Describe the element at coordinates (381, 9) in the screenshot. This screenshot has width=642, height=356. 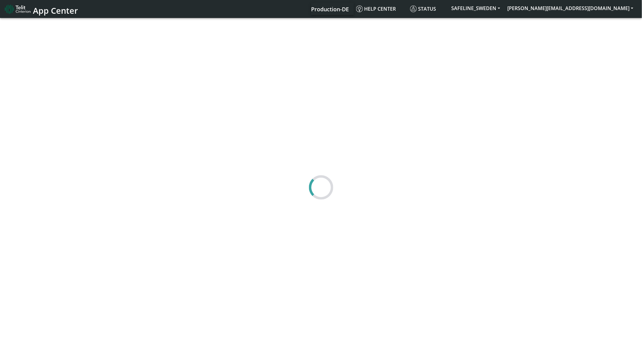
I see `a: Help center` at that location.